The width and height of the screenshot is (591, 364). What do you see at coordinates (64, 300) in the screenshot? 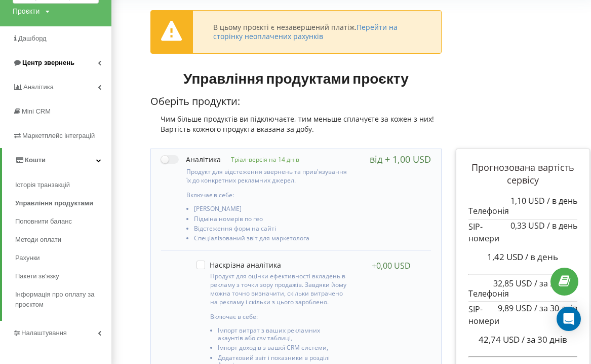
I see `a: Інформація про оплату за проєктом` at bounding box center [64, 300].